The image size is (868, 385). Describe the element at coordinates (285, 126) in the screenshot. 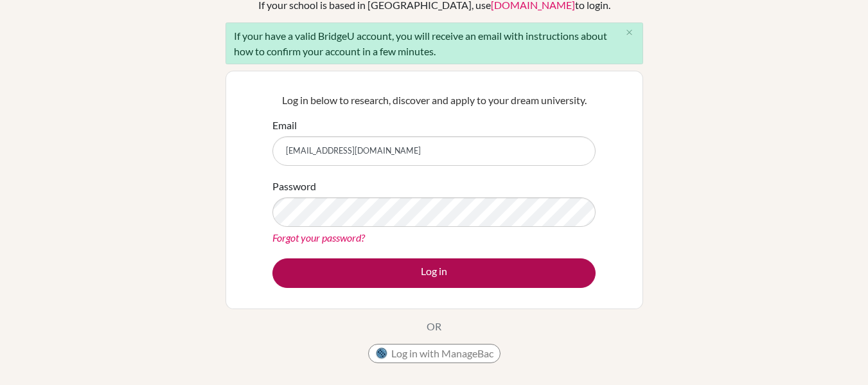

I see `label: Email` at that location.